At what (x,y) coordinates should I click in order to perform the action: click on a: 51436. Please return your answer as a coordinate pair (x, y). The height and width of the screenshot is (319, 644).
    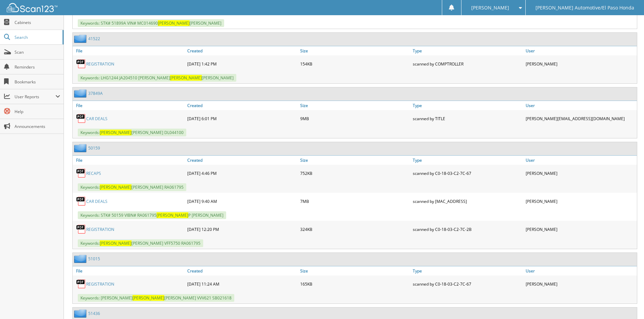
    Looking at the image, I should click on (94, 313).